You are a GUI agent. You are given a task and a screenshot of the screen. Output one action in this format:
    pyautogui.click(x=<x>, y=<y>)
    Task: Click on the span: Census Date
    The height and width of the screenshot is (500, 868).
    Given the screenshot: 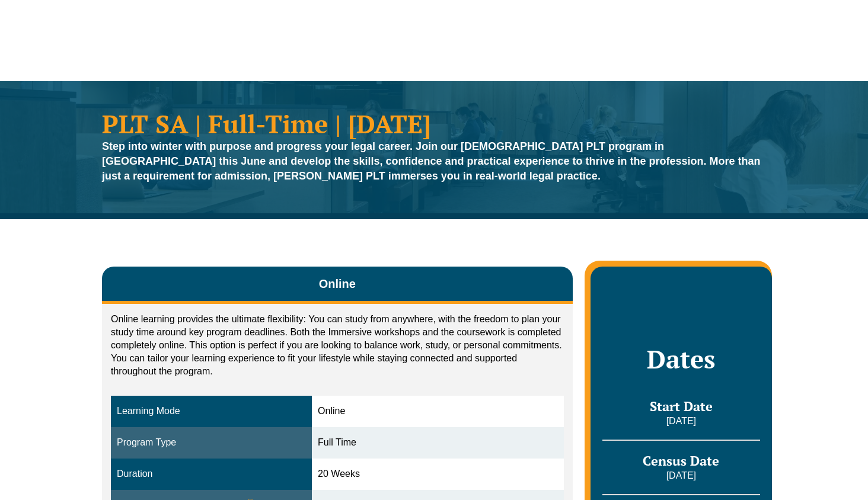 What is the action you would take?
    pyautogui.click(x=680, y=461)
    